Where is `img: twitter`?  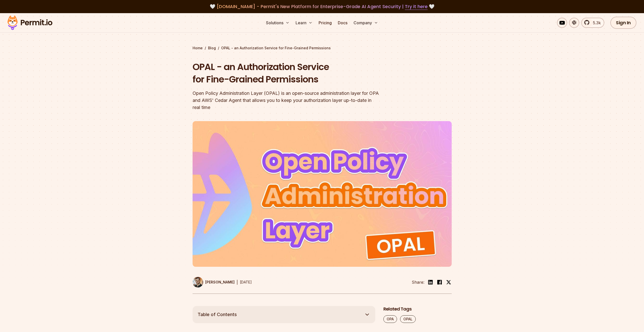
img: twitter is located at coordinates (449, 282).